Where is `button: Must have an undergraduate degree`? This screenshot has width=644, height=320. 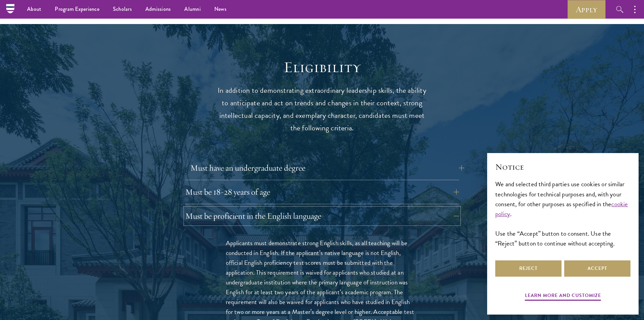 button: Must have an undergraduate degree is located at coordinates (327, 168).